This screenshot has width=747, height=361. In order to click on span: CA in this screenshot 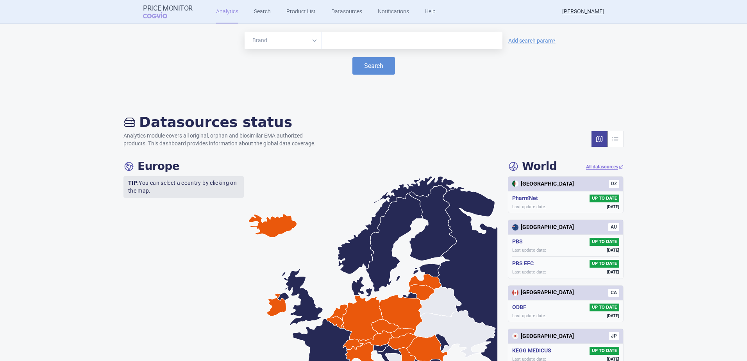, I will do `click(614, 293)`.